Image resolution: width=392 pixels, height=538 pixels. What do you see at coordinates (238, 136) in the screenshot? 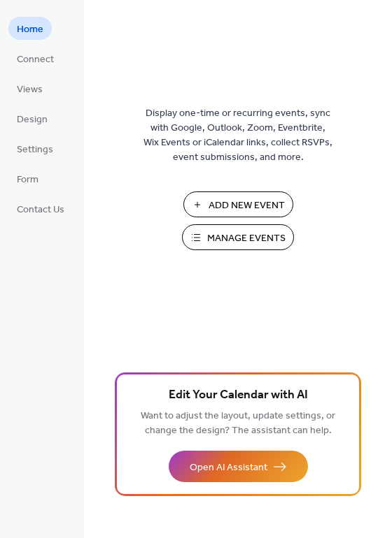
I see `span: Display one-time or recurring events, sync with Google, Outlook, Zoom, Eventbrite, Wix Events or ...` at bounding box center [238, 136].